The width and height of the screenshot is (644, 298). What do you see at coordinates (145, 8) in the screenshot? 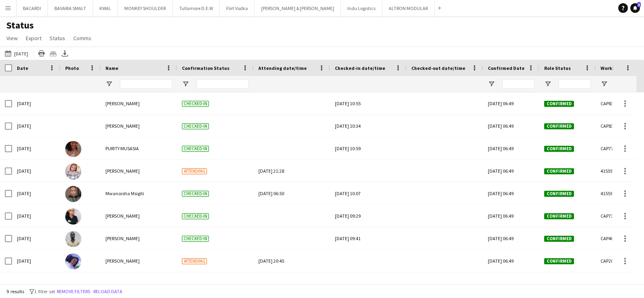
I see `button: MONKEY SHOULDER` at bounding box center [145, 8].